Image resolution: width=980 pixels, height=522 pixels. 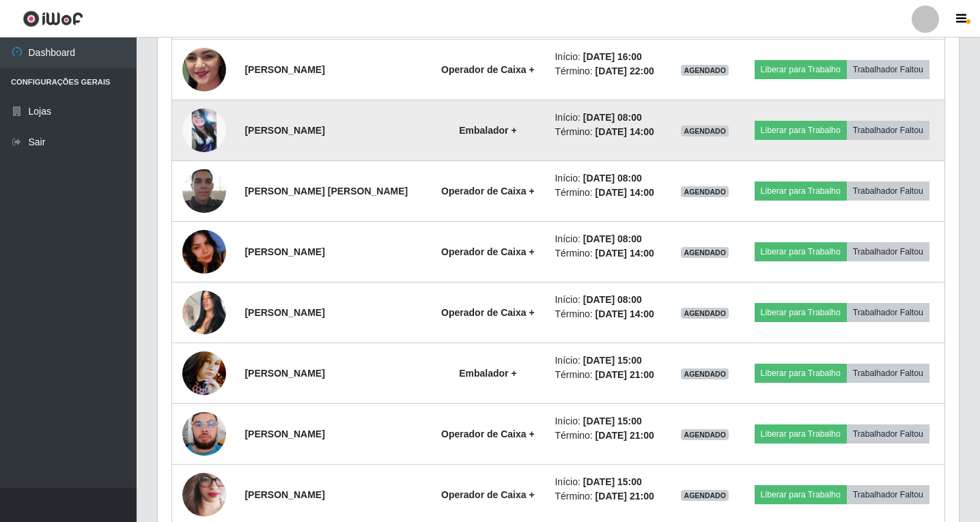 I want to click on img: 1755826111467.jpeg, so click(x=204, y=252).